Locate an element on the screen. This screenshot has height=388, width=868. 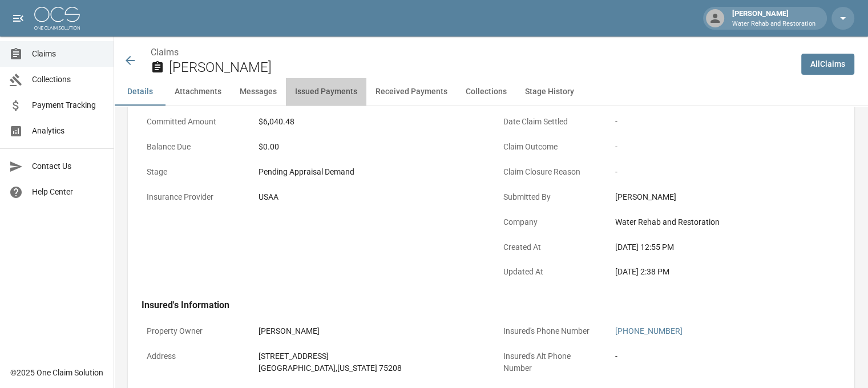
span: Analytics is located at coordinates (68, 131).